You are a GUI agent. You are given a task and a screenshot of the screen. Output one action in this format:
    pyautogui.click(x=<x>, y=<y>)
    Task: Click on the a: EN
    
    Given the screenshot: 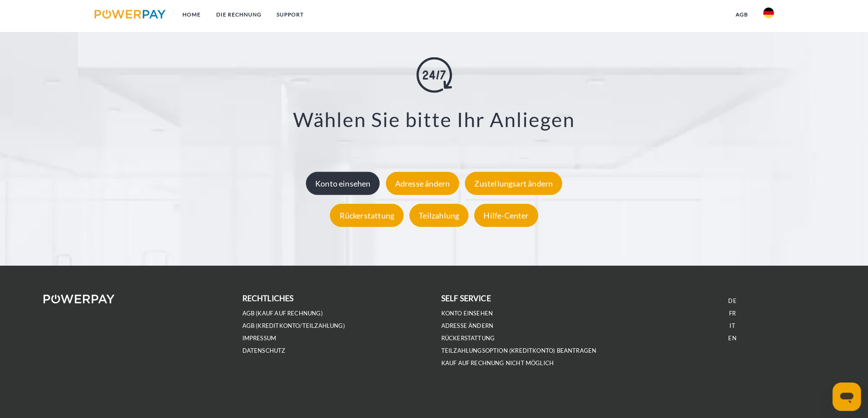 What is the action you would take?
    pyautogui.click(x=732, y=338)
    